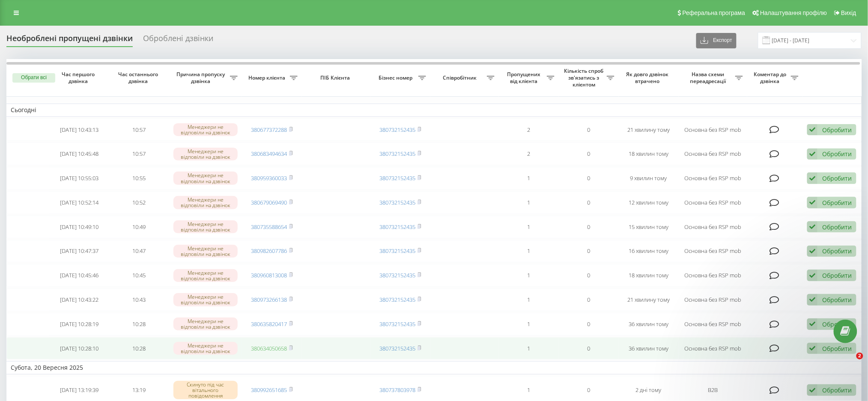 The width and height of the screenshot is (868, 401). Describe the element at coordinates (793, 13) in the screenshot. I see `span: Налаштування профілю` at that location.